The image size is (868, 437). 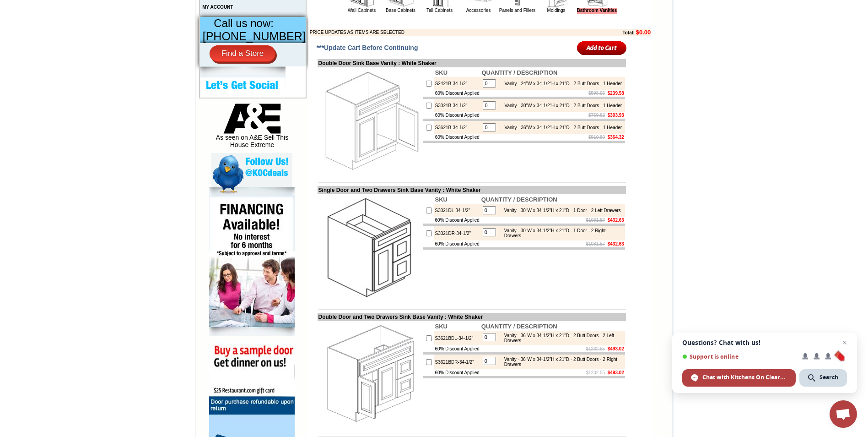 What do you see at coordinates (844, 414) in the screenshot?
I see `div: Open chat` at bounding box center [844, 414].